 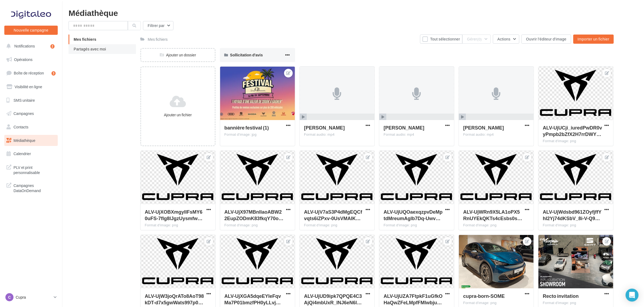 What do you see at coordinates (21, 127) in the screenshot?
I see `span: Contacts` at bounding box center [21, 127].